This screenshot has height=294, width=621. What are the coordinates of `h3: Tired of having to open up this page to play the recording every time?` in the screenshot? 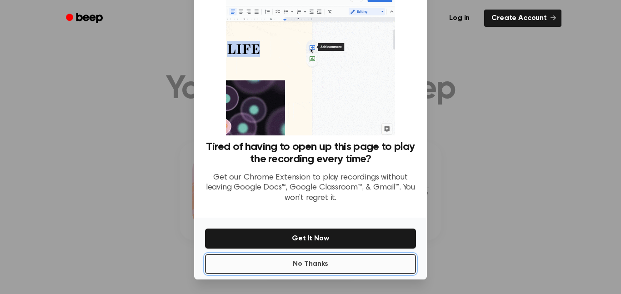 It's located at (310, 153).